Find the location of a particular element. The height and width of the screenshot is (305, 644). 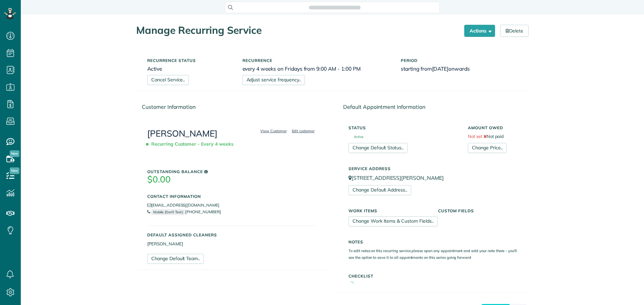

a: Change Price.. is located at coordinates (487, 148).